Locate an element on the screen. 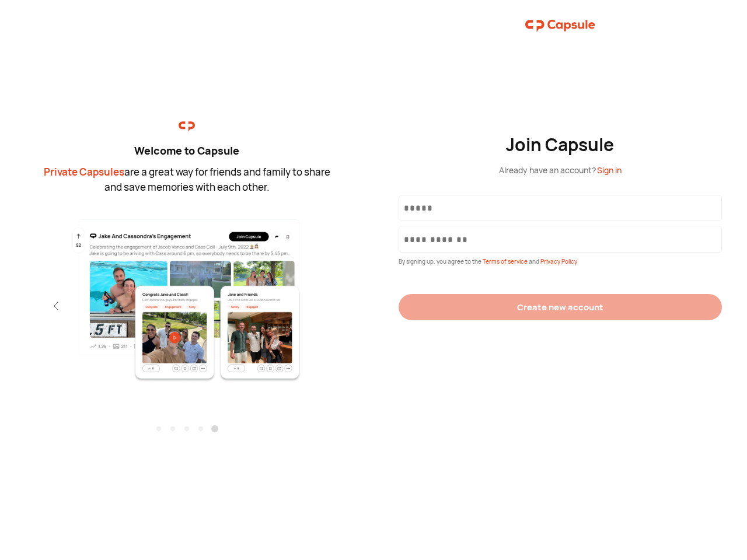 This screenshot has height=560, width=747. div: Welcome to Capsule is located at coordinates (187, 151).